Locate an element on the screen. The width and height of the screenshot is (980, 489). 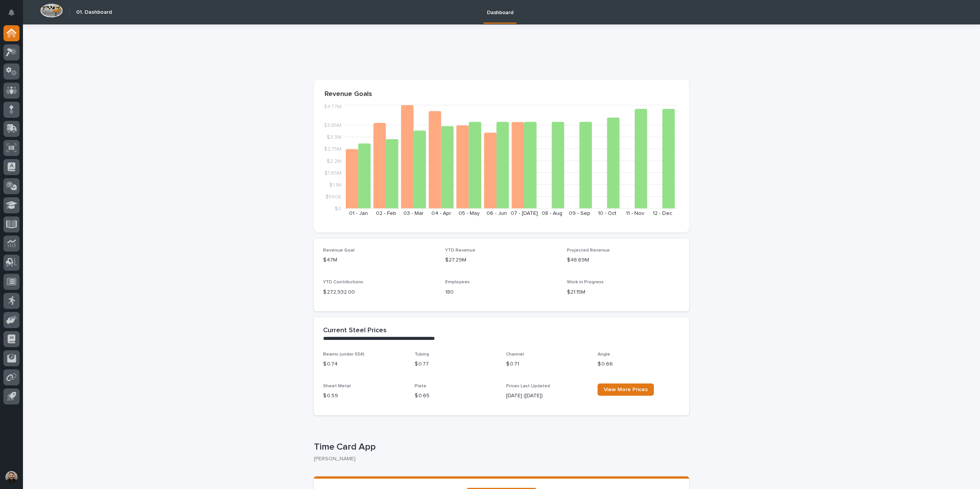
p: $ 0.59 is located at coordinates (364, 396).